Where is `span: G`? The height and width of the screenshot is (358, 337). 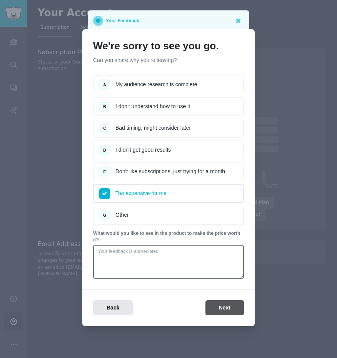 span: G is located at coordinates (105, 215).